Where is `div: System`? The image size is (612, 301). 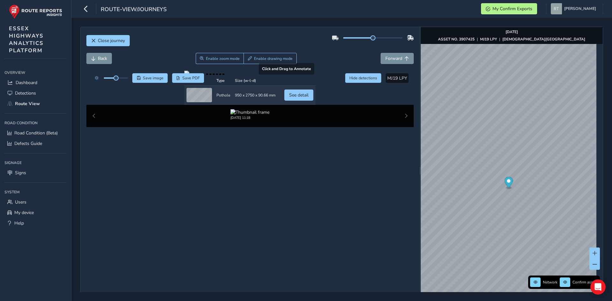
div: System is located at coordinates (35, 192).